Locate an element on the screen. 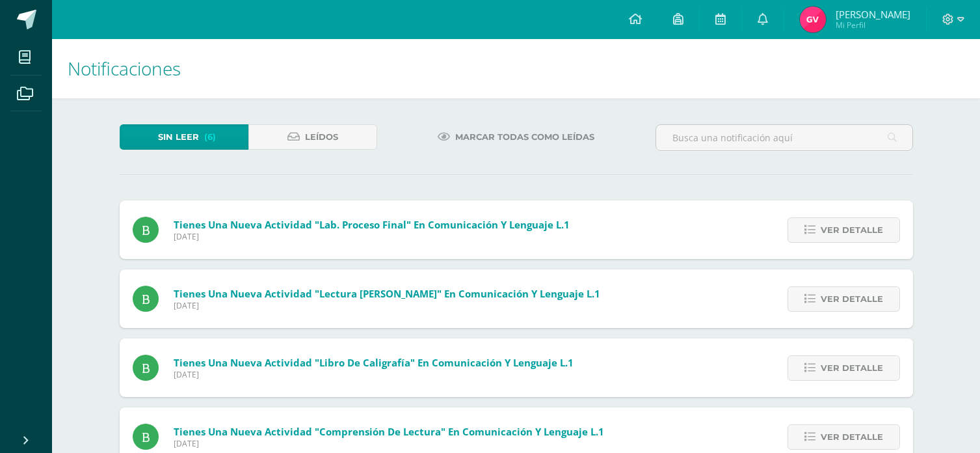 The width and height of the screenshot is (980, 453). a: Sin leer(6) is located at coordinates (184, 137).